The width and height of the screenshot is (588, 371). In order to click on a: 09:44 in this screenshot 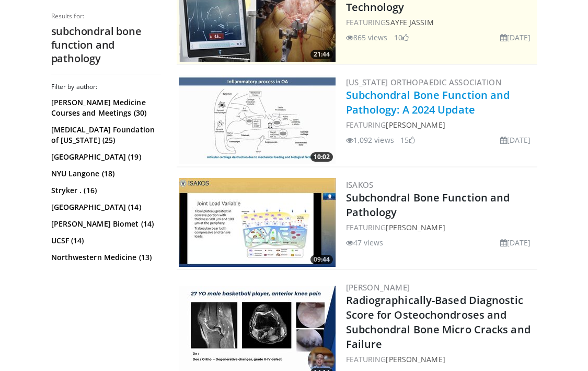, I will do `click(257, 222)`.